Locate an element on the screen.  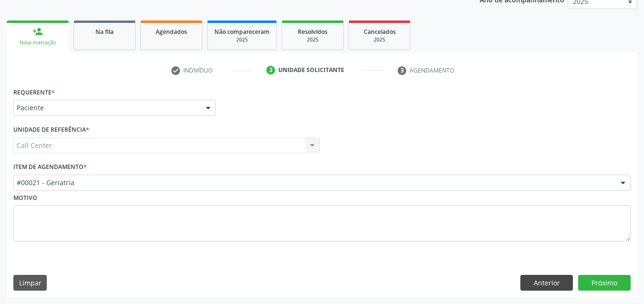
span: #00021 - Geriatria is located at coordinates (314, 183).